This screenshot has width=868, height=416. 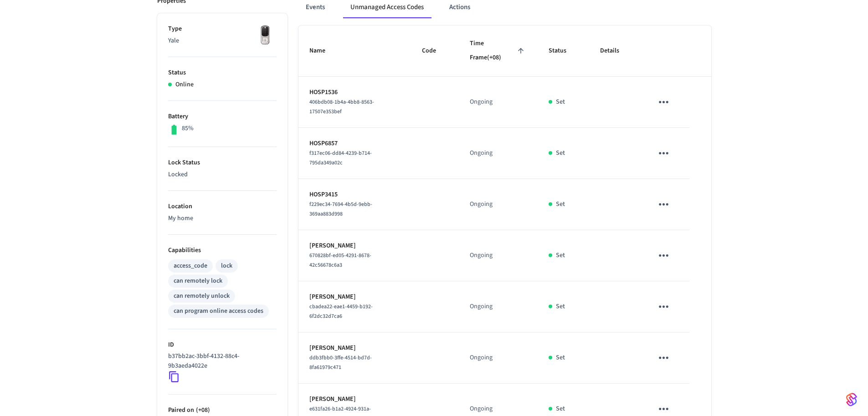 What do you see at coordinates (198, 280) in the screenshot?
I see `div: can remotely lock` at bounding box center [198, 280].